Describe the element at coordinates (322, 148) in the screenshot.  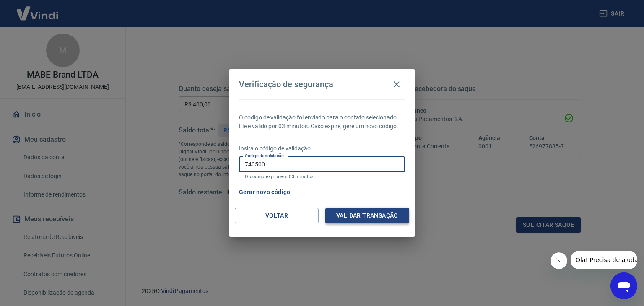
I see `p: Insira o código de validação` at that location.